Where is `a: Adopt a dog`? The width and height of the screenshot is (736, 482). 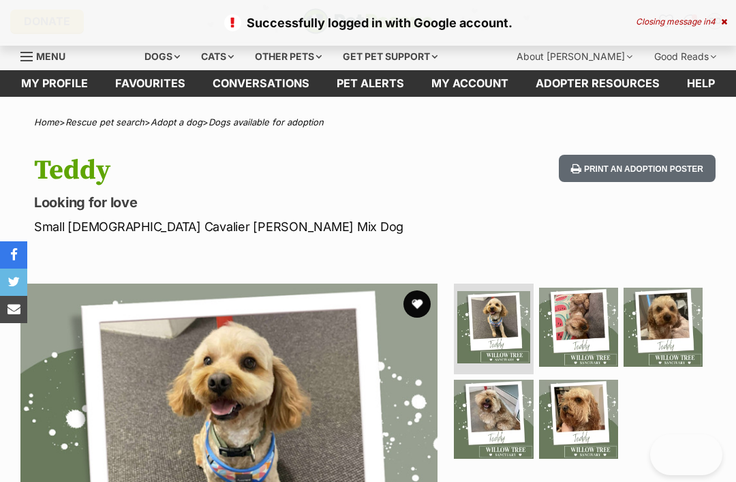 a: Adopt a dog is located at coordinates (177, 122).